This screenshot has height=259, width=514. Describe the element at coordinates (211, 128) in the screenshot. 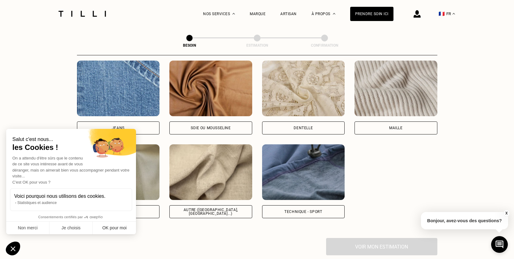

I see `div: Soie ou mousseline` at that location.